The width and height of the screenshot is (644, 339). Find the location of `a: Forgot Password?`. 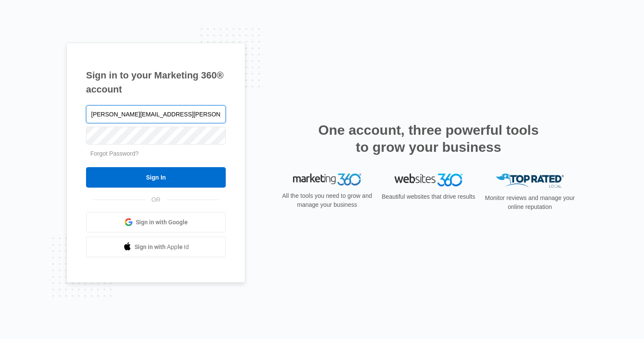

a: Forgot Password? is located at coordinates (114, 154).